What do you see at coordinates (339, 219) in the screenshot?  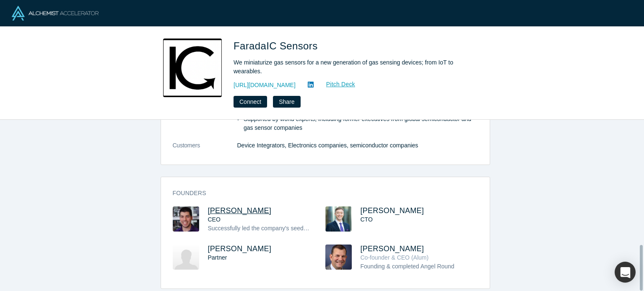 I see `img: Alexey Yakushenko's Profile Image` at bounding box center [339, 219].